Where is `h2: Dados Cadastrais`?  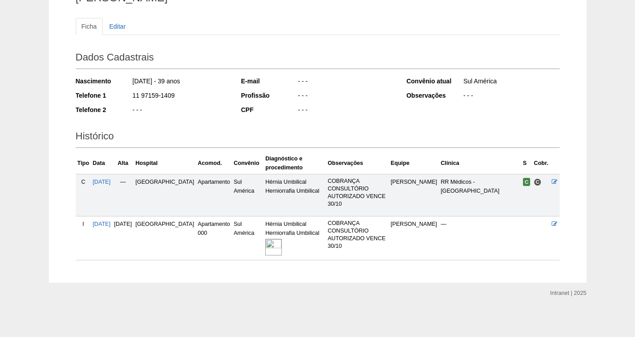
h2: Dados Cadastrais is located at coordinates (318, 59).